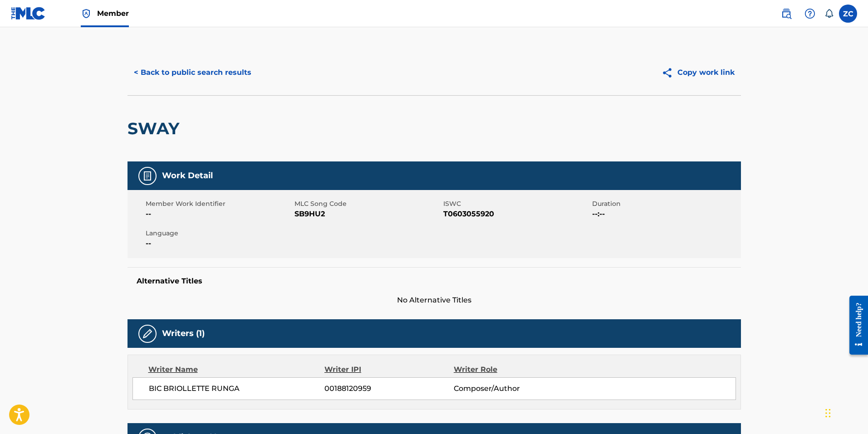 Image resolution: width=868 pixels, height=434 pixels. Describe the element at coordinates (183, 333) in the screenshot. I see `h5: Writers (1)` at that location.